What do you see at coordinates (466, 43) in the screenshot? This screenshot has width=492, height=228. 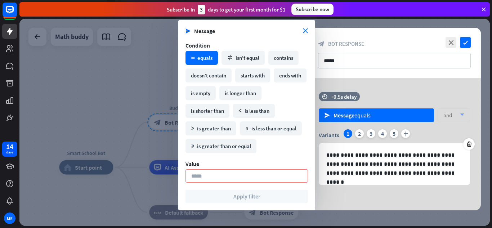 I see `i: check` at bounding box center [466, 43].